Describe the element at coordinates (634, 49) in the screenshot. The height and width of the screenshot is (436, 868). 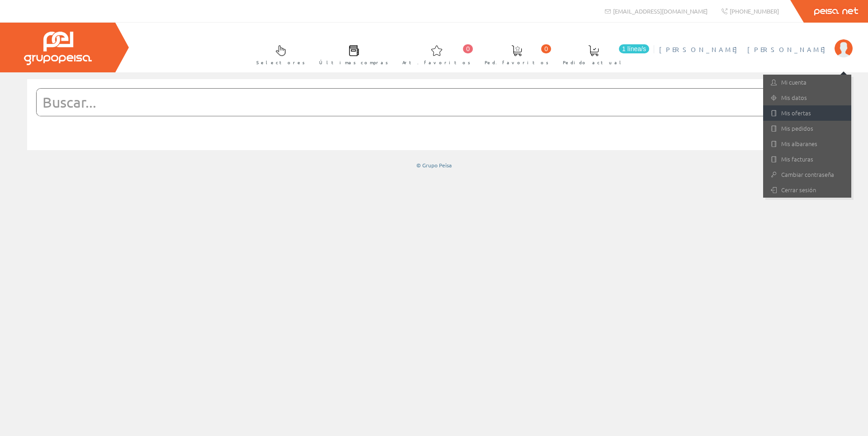
I see `span: 1 línea/s` at that location.